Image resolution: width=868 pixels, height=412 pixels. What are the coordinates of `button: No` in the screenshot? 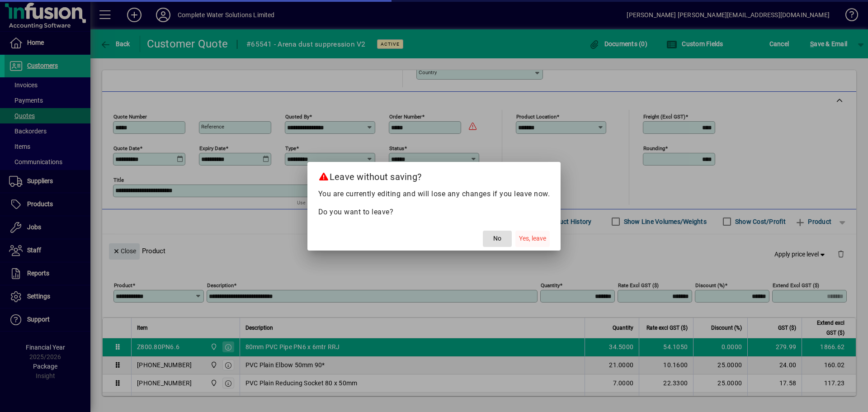 It's located at (497, 239).